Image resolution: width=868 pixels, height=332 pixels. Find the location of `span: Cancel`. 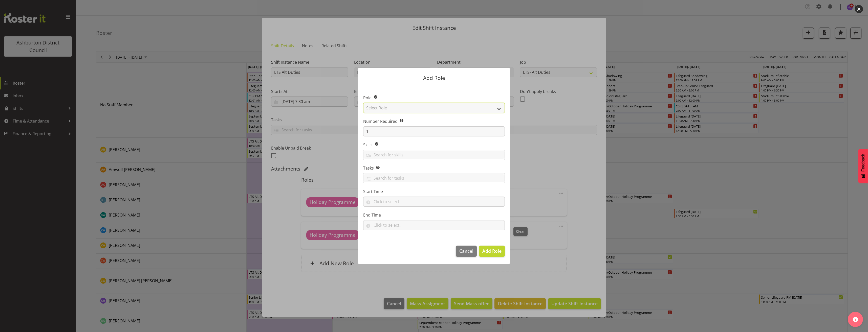

span: Cancel is located at coordinates (466, 251).